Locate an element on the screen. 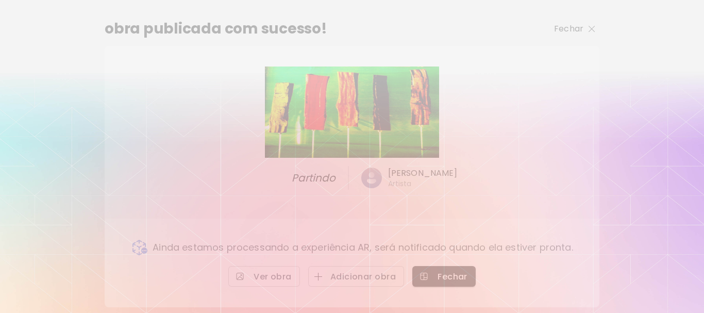  span: Adicionar obra is located at coordinates (356, 276).